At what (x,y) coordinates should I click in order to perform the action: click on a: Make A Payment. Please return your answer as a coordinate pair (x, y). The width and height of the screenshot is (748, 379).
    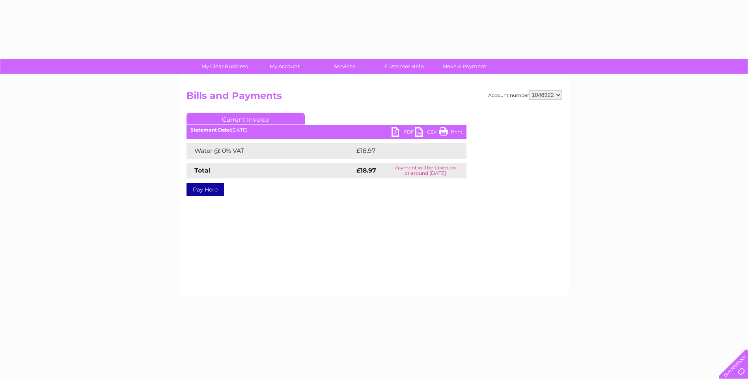
    Looking at the image, I should click on (464, 66).